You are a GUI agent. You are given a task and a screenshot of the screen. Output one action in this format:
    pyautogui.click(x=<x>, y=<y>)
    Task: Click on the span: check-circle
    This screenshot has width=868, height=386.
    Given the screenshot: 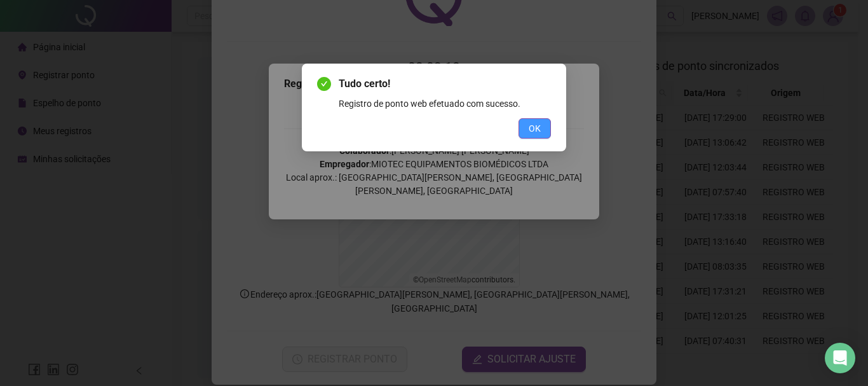 What is the action you would take?
    pyautogui.click(x=324, y=84)
    